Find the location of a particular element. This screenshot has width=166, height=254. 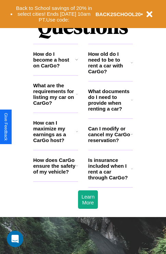

div: Open Intercom Messenger is located at coordinates (15, 239).